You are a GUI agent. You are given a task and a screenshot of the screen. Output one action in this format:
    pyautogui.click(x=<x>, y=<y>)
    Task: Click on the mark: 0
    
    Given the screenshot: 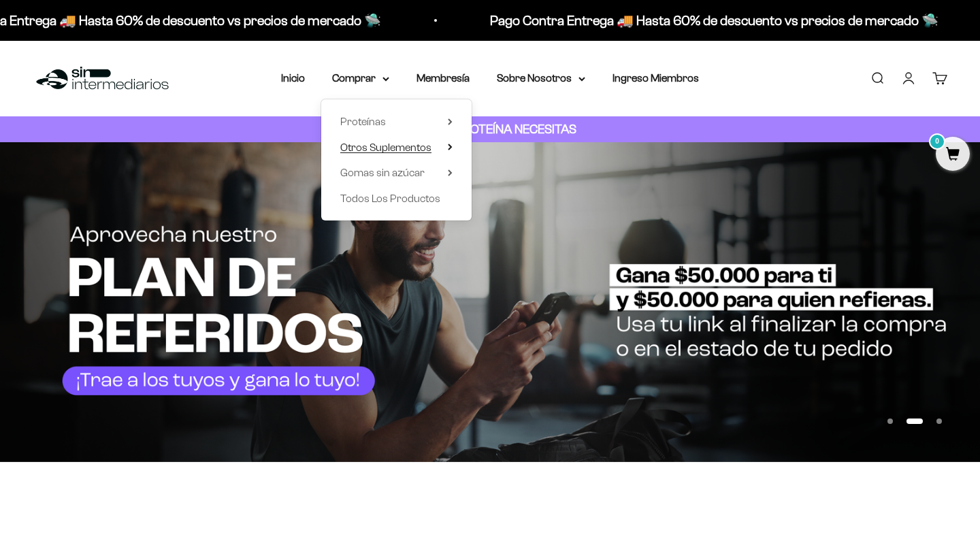 What is the action you would take?
    pyautogui.click(x=937, y=142)
    